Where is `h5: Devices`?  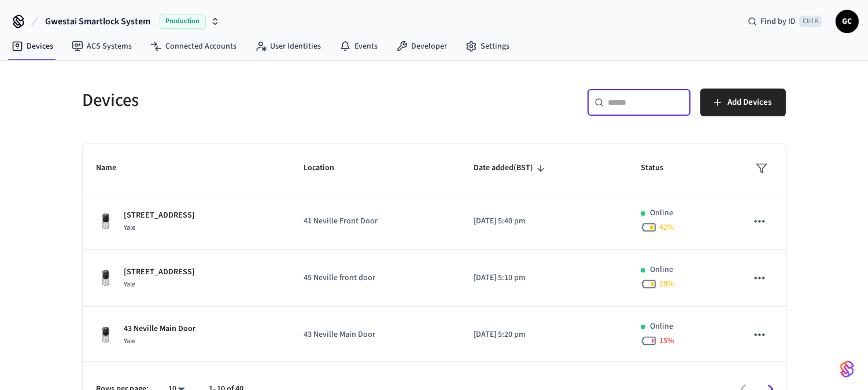 h5: Devices is located at coordinates (255, 100).